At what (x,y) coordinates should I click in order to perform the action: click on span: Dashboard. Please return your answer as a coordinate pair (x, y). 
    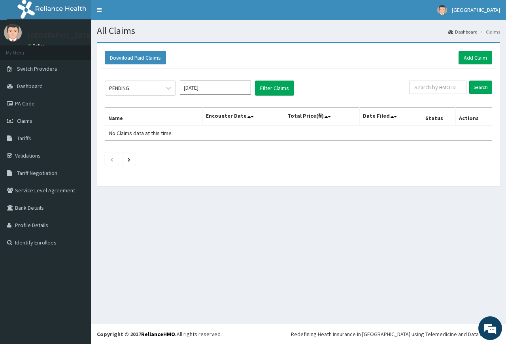
    Looking at the image, I should click on (30, 86).